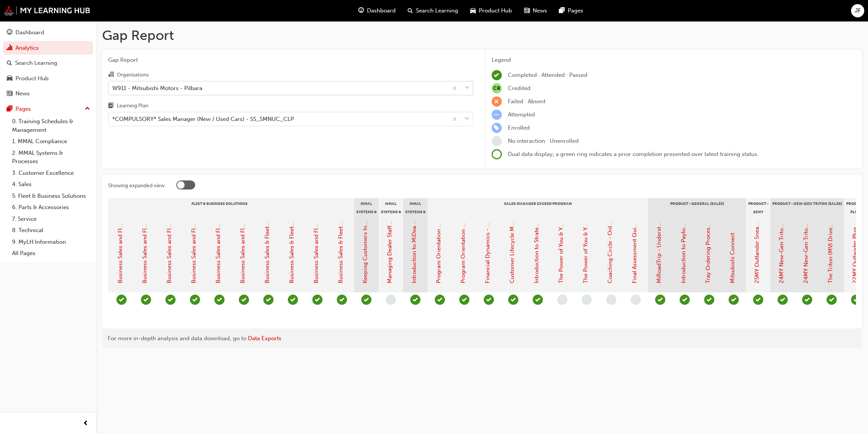  I want to click on div: MMAL Systems & Processes - Customer, so click(366, 208).